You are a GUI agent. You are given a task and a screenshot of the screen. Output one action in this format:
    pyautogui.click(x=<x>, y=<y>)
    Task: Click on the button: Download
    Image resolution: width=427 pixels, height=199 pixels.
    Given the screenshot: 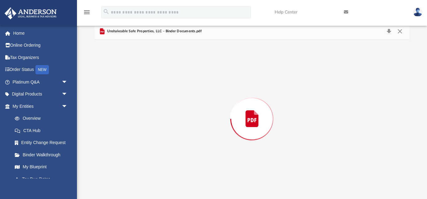 What is the action you would take?
    pyautogui.click(x=389, y=31)
    